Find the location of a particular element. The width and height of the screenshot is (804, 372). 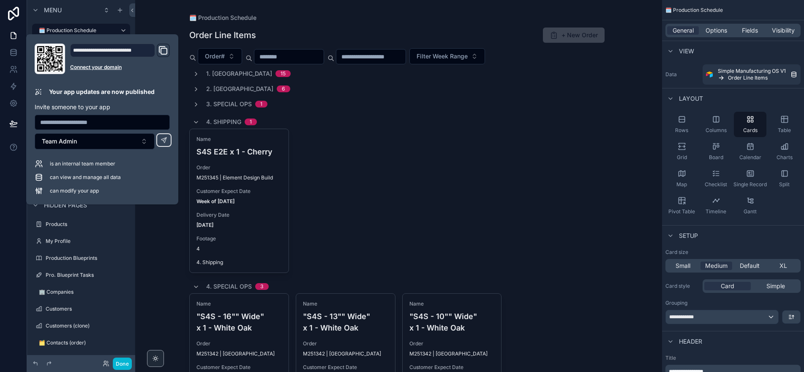

label: My Profile is located at coordinates (87, 241).